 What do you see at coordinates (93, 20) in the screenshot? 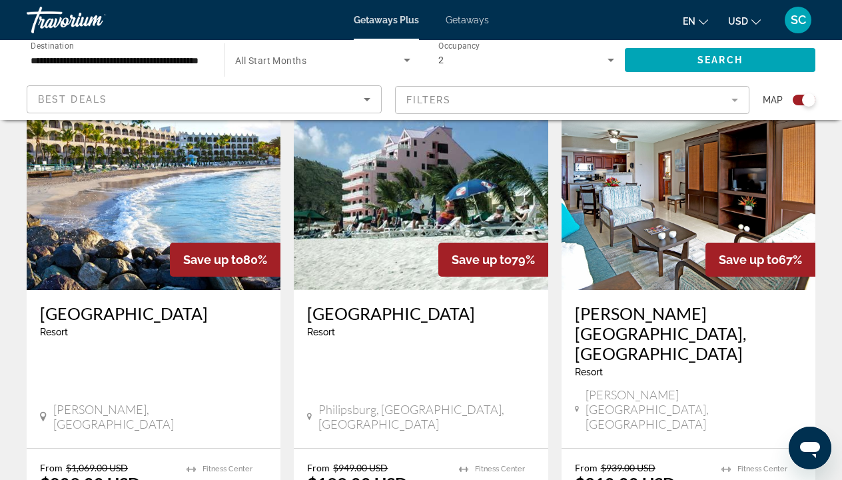
I see `a: Travorium` at bounding box center [93, 20].